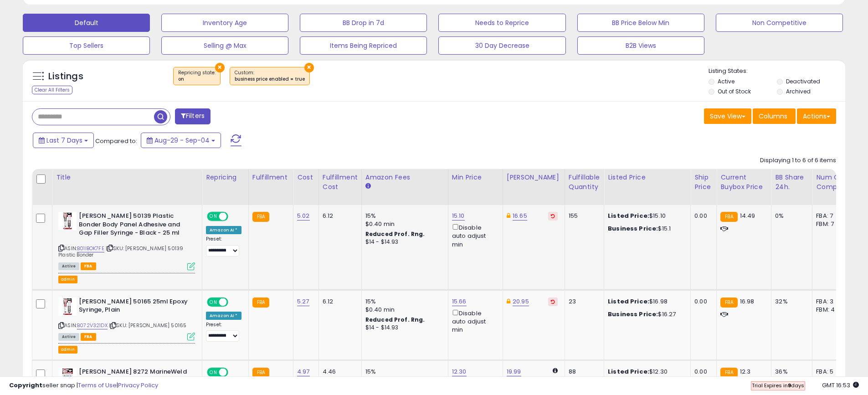 The width and height of the screenshot is (868, 395). Describe the element at coordinates (138, 385) in the screenshot. I see `a: Privacy Policy` at that location.